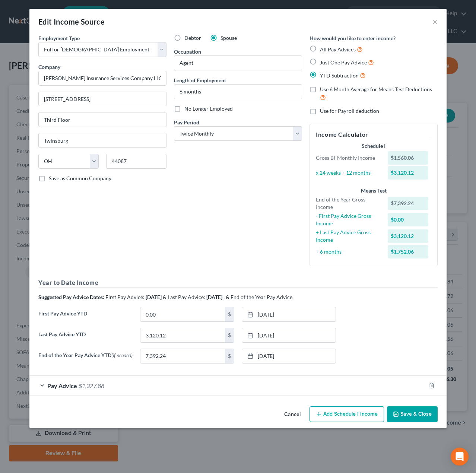 The height and width of the screenshot is (473, 476). What do you see at coordinates (102, 99) in the screenshot?
I see `input: Enter address...` at bounding box center [102, 99].